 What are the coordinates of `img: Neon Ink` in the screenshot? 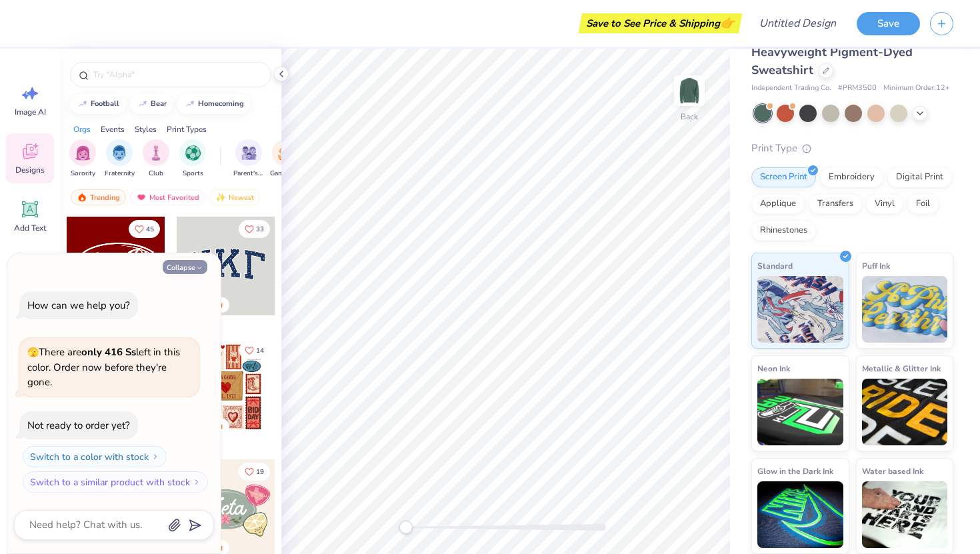 It's located at (799, 412).